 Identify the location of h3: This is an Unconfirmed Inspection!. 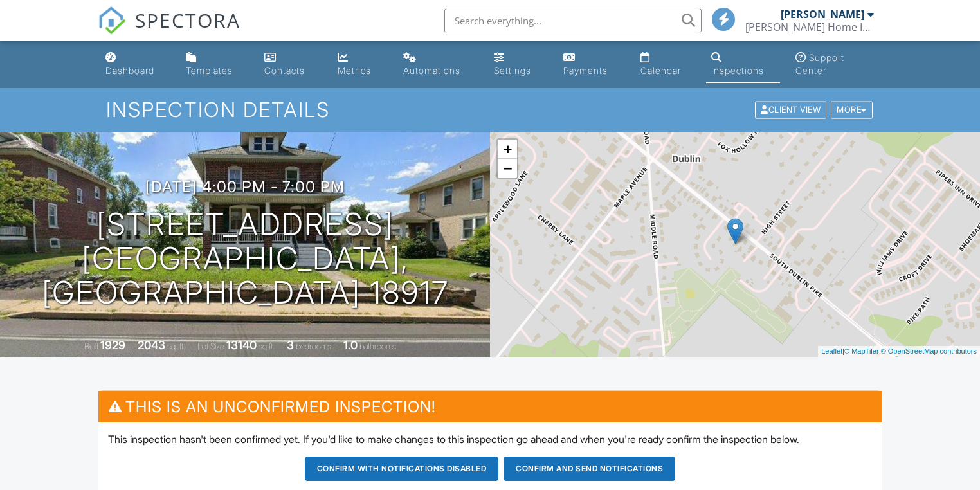
(489, 407).